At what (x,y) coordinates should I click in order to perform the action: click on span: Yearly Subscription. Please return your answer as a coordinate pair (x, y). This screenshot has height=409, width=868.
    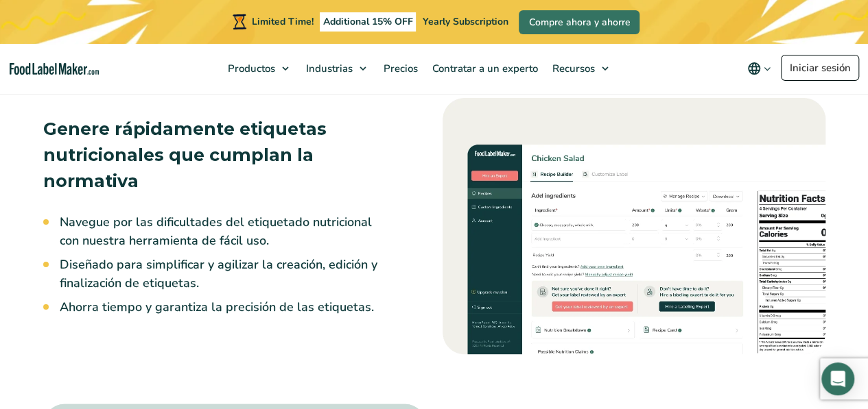
    Looking at the image, I should click on (464, 21).